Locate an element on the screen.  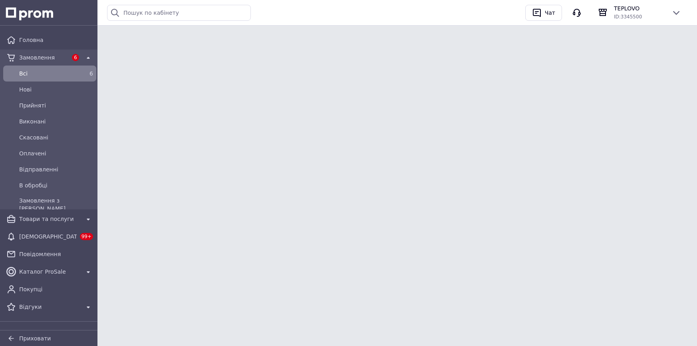
span: Відгуки is located at coordinates (50, 307).